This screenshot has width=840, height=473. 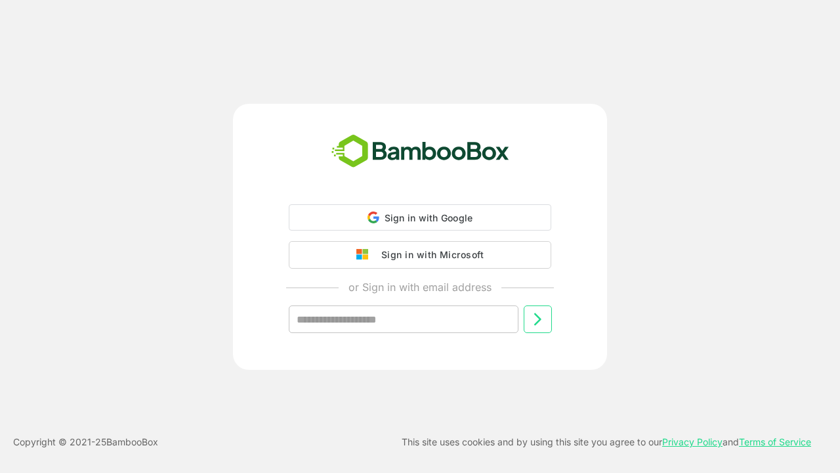 What do you see at coordinates (420, 287) in the screenshot?
I see `p: or Sign in with email address` at bounding box center [420, 287].